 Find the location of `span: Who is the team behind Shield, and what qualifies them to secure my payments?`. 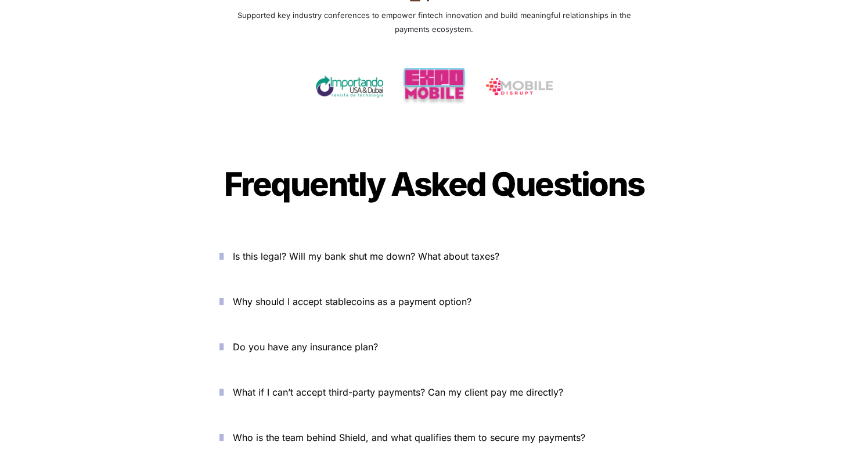

span: Who is the team behind Shield, and what qualifies them to secure my payments? is located at coordinates (409, 438).